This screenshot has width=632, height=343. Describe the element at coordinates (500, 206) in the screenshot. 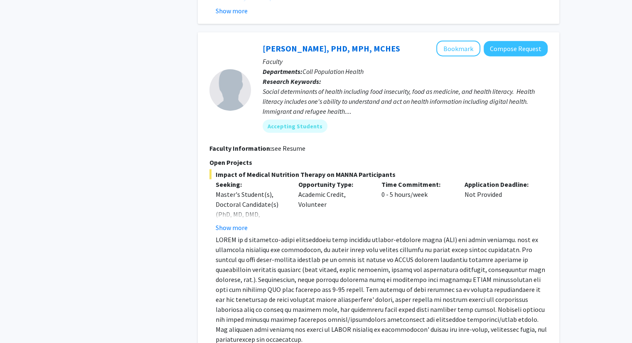

I see `div: Not Provided` at that location.